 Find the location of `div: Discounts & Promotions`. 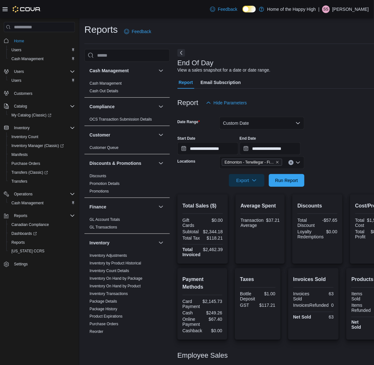

div: Discounts & Promotions is located at coordinates (127, 185).